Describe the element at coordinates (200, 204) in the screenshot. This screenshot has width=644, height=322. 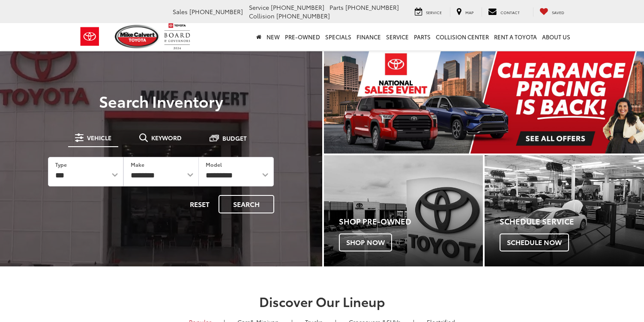
I see `button: Reset` at that location.